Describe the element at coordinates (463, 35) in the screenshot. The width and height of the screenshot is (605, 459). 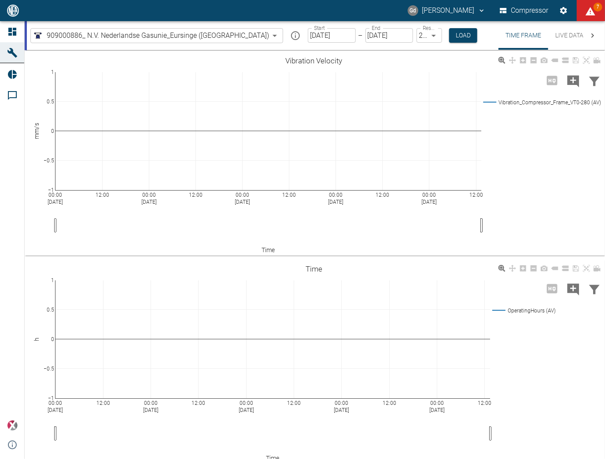
I see `button: Load` at that location.